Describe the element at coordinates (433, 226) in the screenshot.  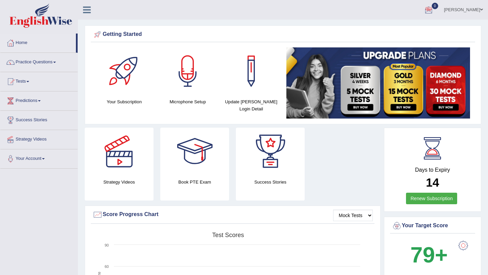
I see `div: Your Target Score` at that location.